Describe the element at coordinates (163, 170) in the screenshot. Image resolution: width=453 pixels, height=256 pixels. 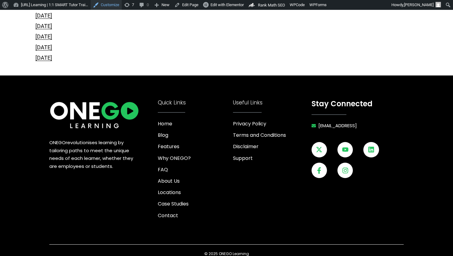
I see `span: FAQ` at that location.